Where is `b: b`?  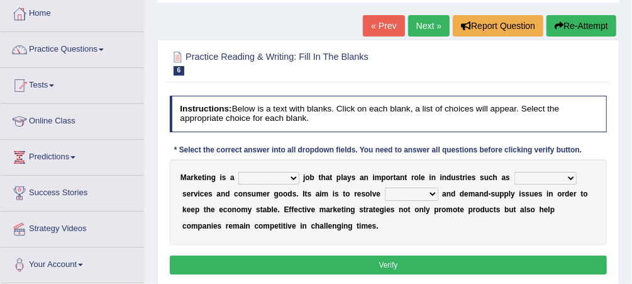
b: b is located at coordinates (269, 210).